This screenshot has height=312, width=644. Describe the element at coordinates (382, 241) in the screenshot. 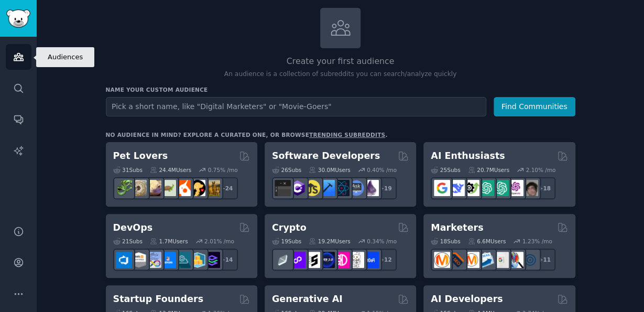

I see `div: 0.34 % /mo` at that location.